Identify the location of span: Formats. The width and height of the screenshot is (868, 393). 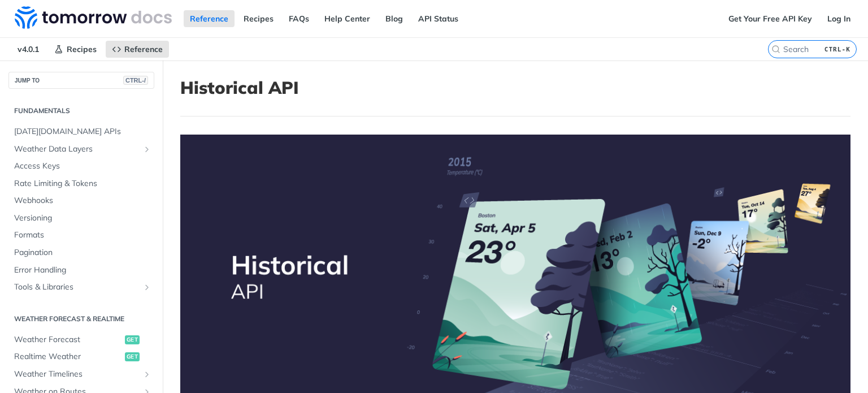
(83, 235).